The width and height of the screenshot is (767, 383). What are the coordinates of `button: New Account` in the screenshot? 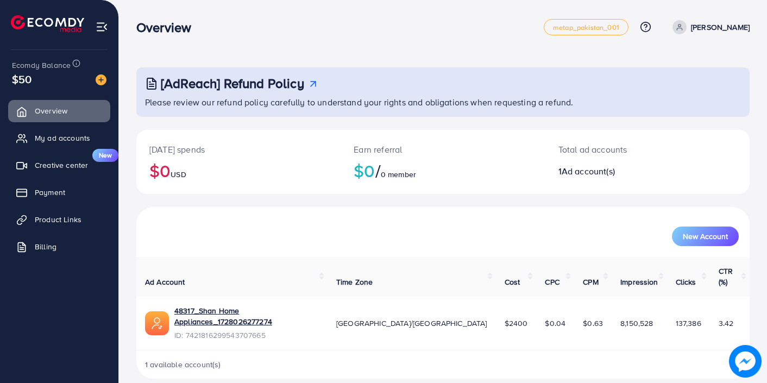 It's located at (705, 236).